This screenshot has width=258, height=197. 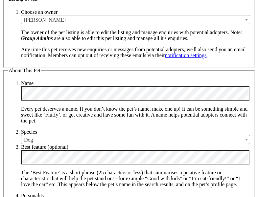 What do you see at coordinates (135, 20) in the screenshot?
I see `span: Hayley Gutmann` at bounding box center [135, 20].